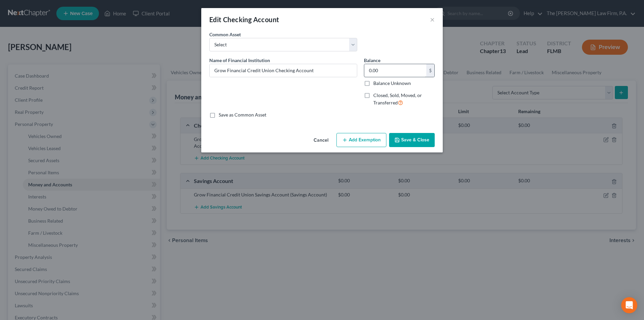 This screenshot has height=320, width=644. Describe the element at coordinates (361, 140) in the screenshot. I see `button: Add Exemption` at that location.